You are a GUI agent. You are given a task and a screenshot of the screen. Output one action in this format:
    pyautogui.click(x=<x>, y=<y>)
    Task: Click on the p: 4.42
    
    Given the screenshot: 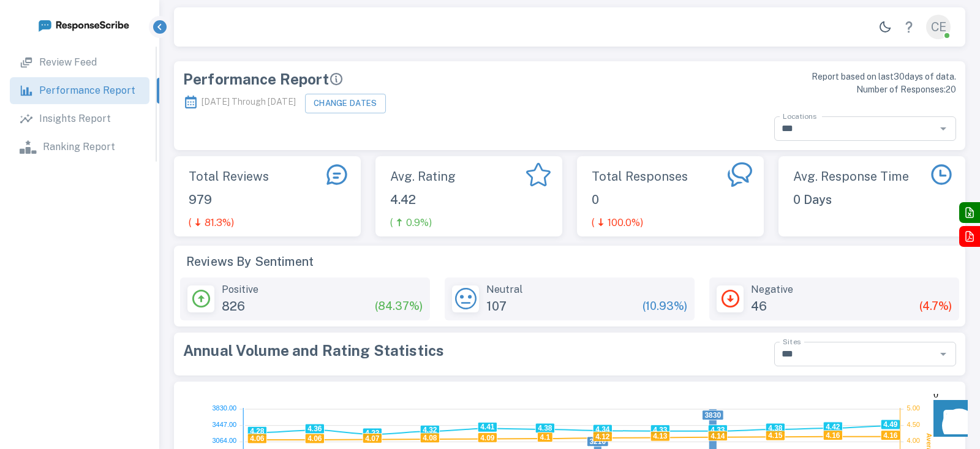 What is the action you would take?
    pyautogui.click(x=451, y=200)
    